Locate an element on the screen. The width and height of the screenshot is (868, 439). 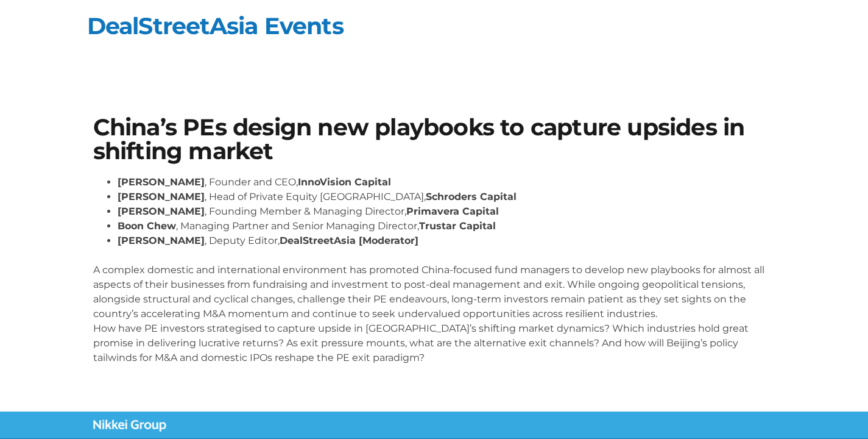
strong: Trustar Capital is located at coordinates (458, 226).